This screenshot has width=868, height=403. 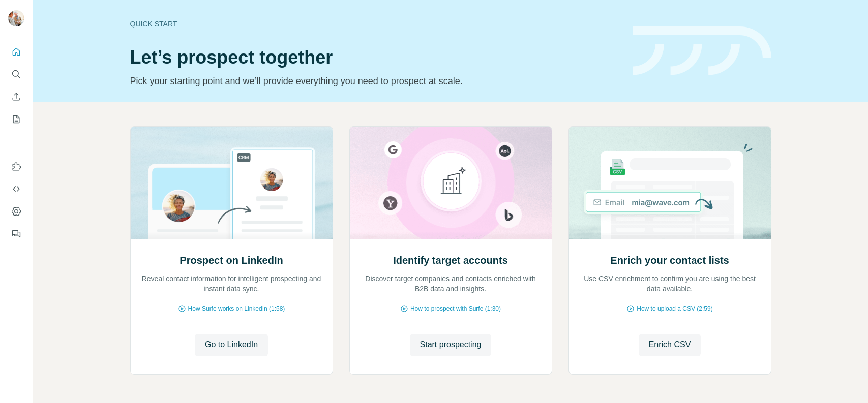 What do you see at coordinates (669, 183) in the screenshot?
I see `img: Enrich your contact lists` at bounding box center [669, 183].